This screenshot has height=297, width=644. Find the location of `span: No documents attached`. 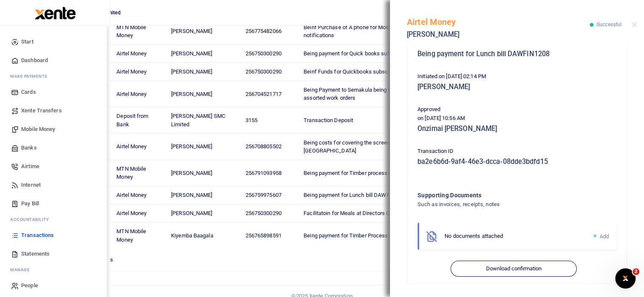

span: No documents attached is located at coordinates (474, 236).